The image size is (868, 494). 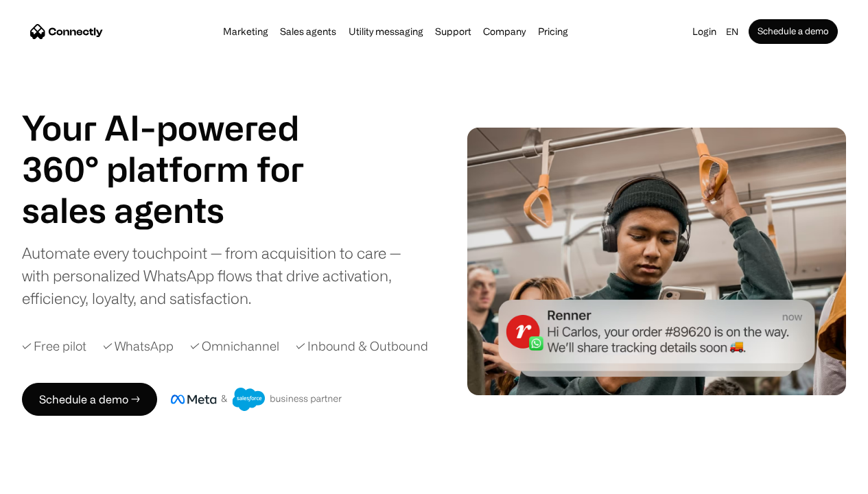 I want to click on div: ✓ Free pilot, so click(x=55, y=346).